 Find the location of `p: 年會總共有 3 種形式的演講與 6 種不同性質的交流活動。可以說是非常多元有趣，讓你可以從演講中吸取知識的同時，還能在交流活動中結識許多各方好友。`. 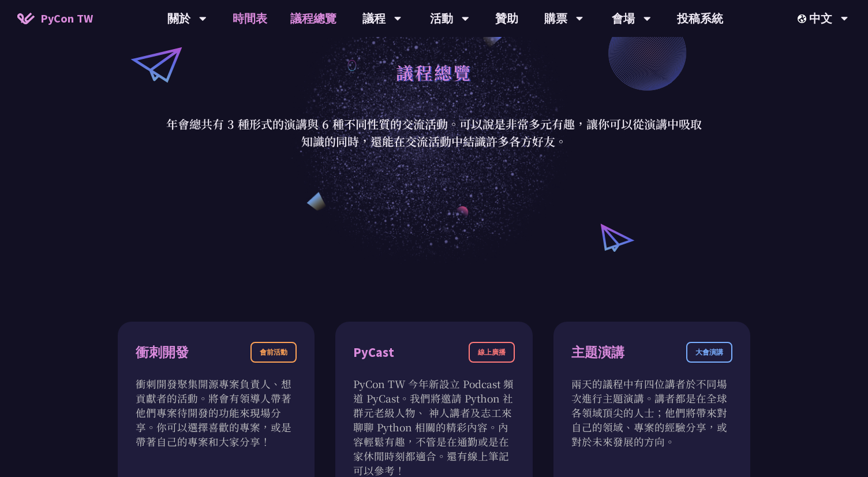

p: 年會總共有 3 種形式的演講與 6 種不同性質的交流活動。可以說是非常多元有趣，讓你可以從演講中吸取知識的同時，還能在交流活動中結識許多各方好友。 is located at coordinates (434, 133).